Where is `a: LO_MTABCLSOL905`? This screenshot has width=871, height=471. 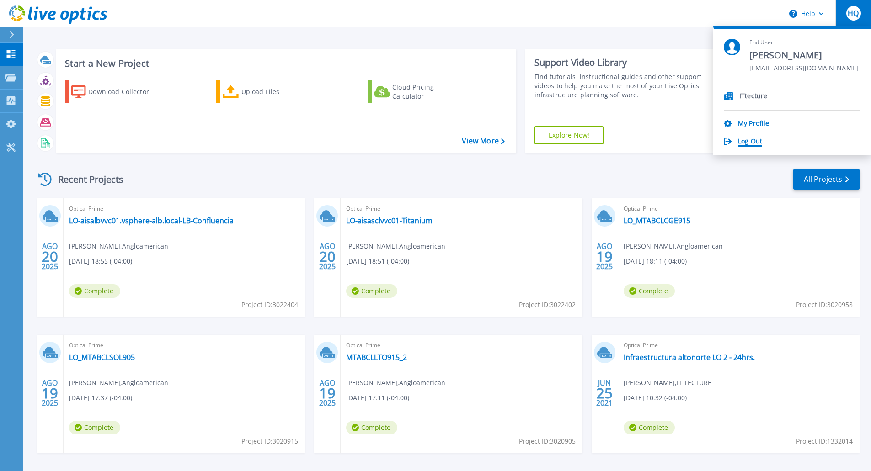
a: LO_MTABCLSOL905 is located at coordinates (102, 358).